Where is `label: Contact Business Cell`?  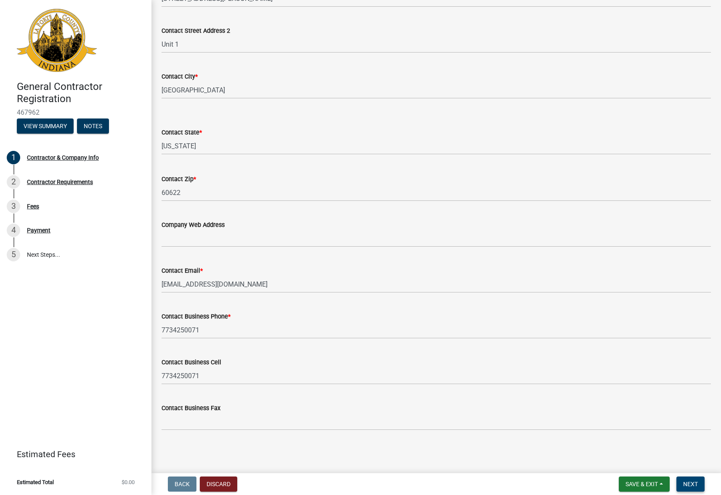
label: Contact Business Cell is located at coordinates (191, 363).